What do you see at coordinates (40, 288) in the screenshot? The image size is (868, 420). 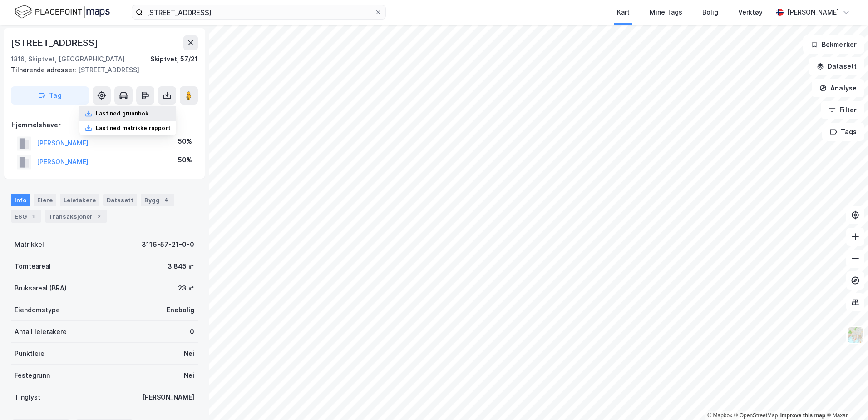 I see `div: Bruksareal (BRA)` at bounding box center [40, 288].